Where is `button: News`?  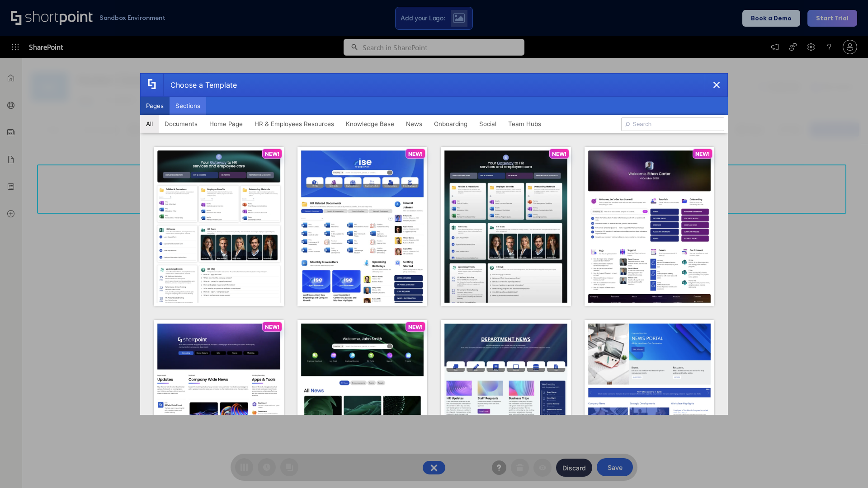
button: News is located at coordinates (414, 124).